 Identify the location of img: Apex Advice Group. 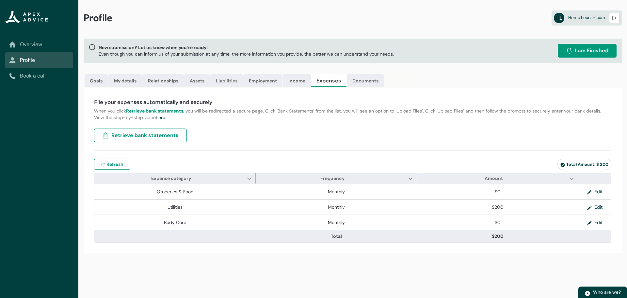
(26, 17).